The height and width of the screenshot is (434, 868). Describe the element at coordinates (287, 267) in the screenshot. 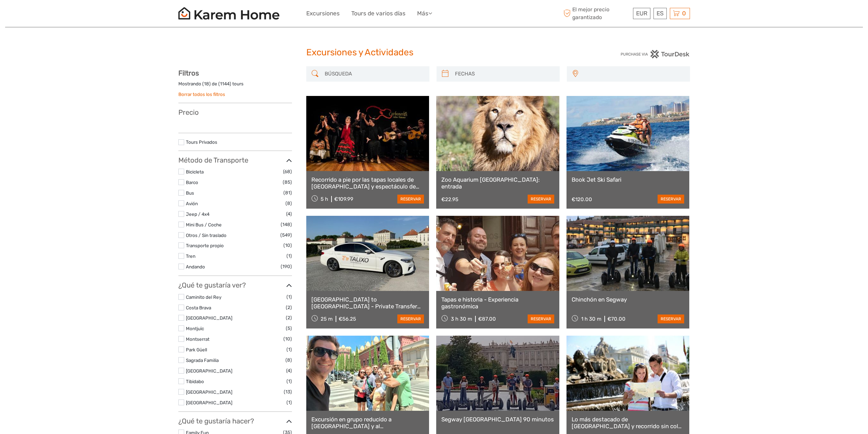

I see `span: (190)` at that location.